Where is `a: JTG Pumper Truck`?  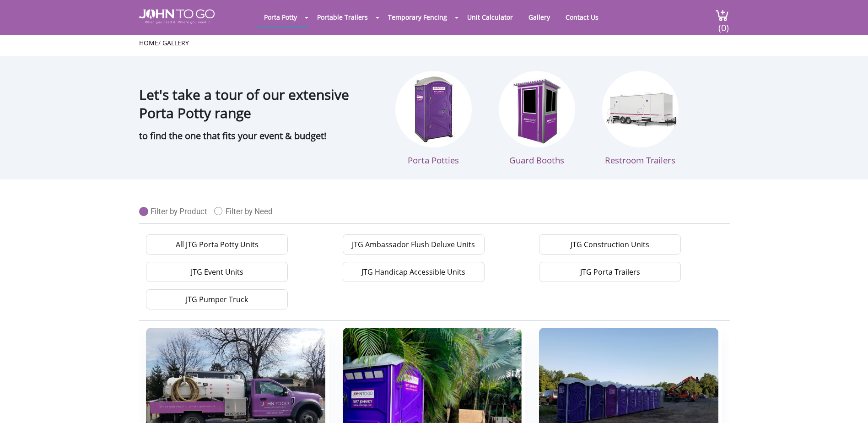
a: JTG Pumper Truck is located at coordinates (217, 299).